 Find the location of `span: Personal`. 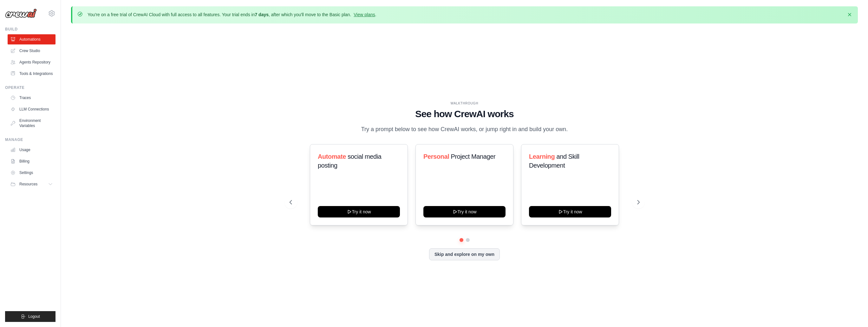

span: Personal is located at coordinates (436, 156).